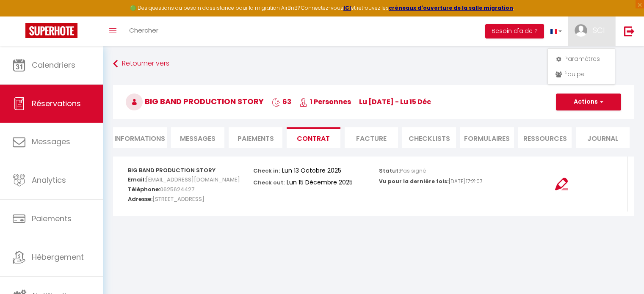 The width and height of the screenshot is (644, 294). What do you see at coordinates (515, 32) in the screenshot?
I see `button: Besoin d'aide ?` at bounding box center [515, 32].